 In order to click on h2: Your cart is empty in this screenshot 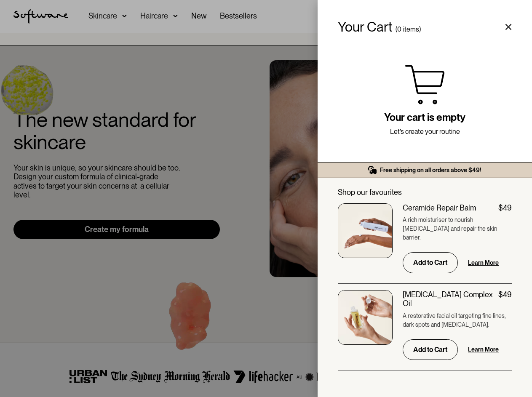, I will do `click(424, 118)`.